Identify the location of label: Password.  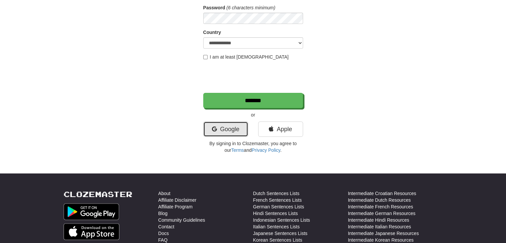
(214, 8).